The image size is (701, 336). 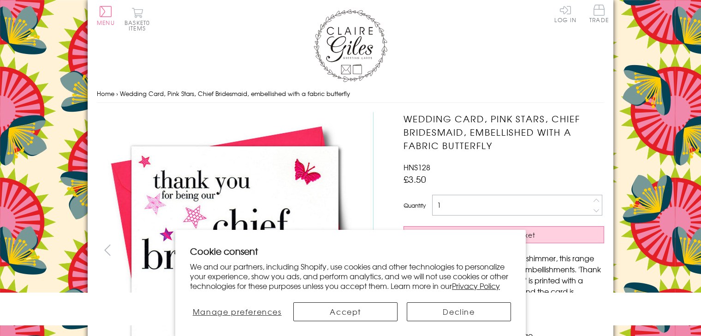 What do you see at coordinates (417, 167) in the screenshot?
I see `span: HNS128` at bounding box center [417, 167].